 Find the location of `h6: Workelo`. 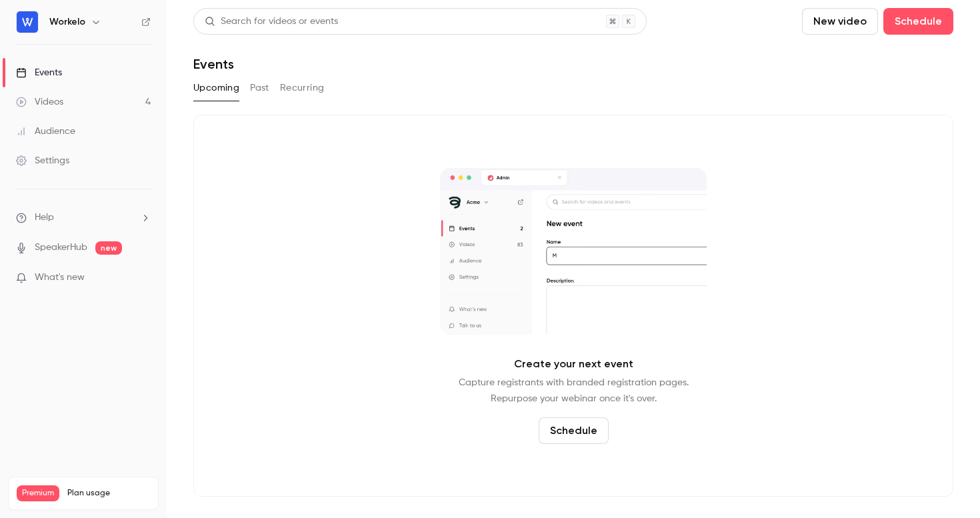

h6: Workelo is located at coordinates (67, 22).